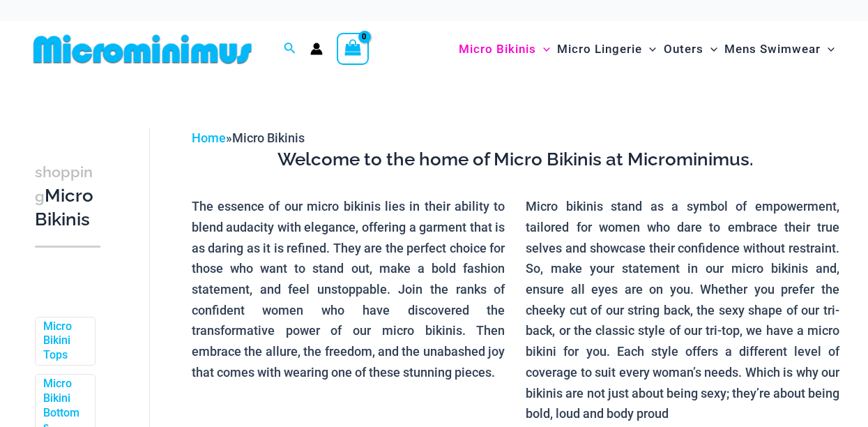  Describe the element at coordinates (682, 310) in the screenshot. I see `p: Micro bikinis stand as a symbol of empowerment, tailored for women who dare to embrace their true...` at that location.